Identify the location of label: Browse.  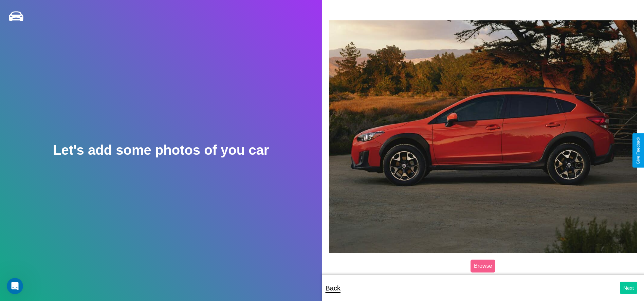
(483, 266).